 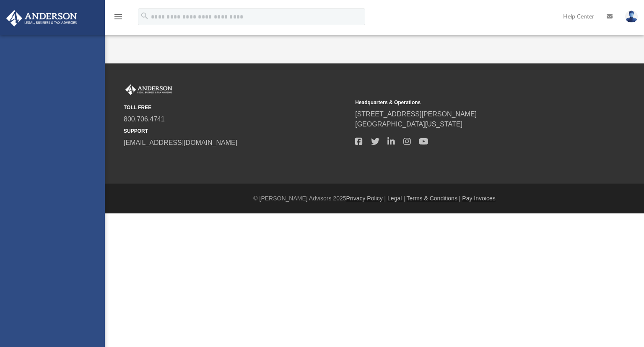 What do you see at coordinates (433, 198) in the screenshot?
I see `a: Terms & Conditions |` at bounding box center [433, 198].